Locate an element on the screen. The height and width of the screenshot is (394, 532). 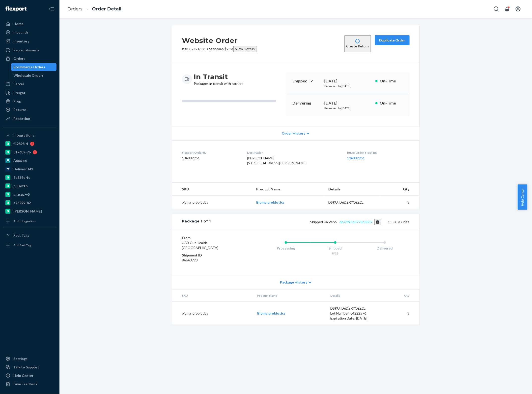
div: Parcel is located at coordinates (18, 84).